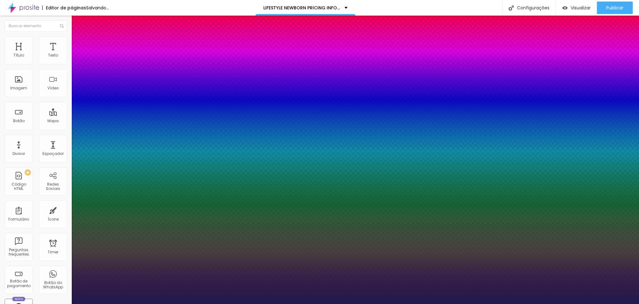 The height and width of the screenshot is (304, 639). I want to click on span: Publicar, so click(615, 8).